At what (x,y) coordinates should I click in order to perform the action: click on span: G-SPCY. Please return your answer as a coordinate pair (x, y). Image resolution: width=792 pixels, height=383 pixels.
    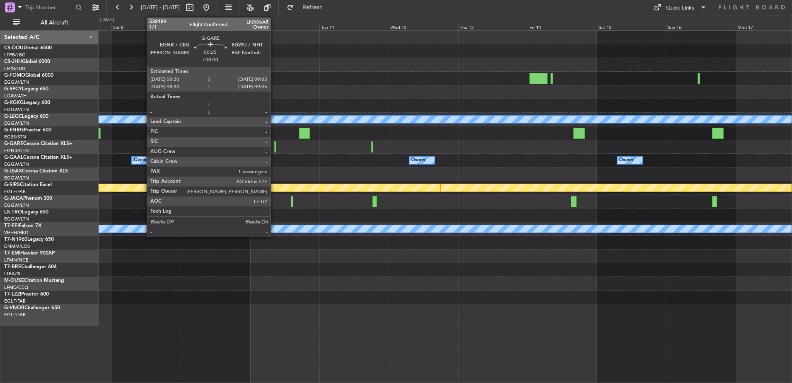
    Looking at the image, I should click on (13, 89).